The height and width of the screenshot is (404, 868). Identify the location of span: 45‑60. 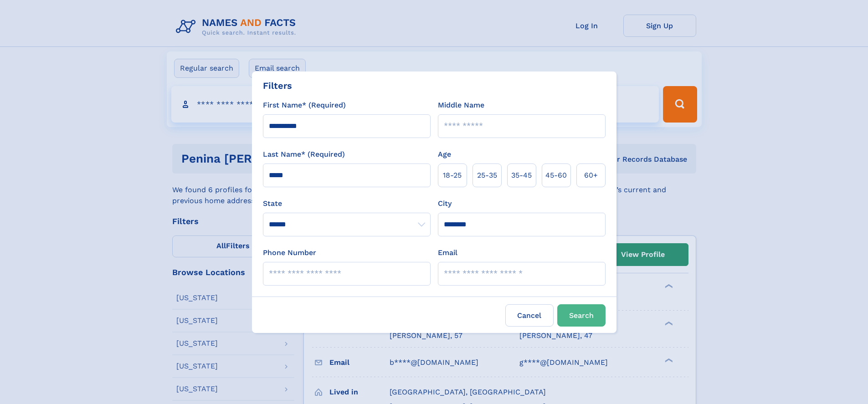
(556, 175).